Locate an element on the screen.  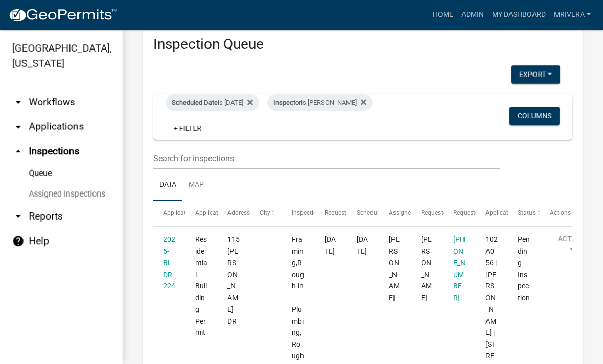
datatable-header-cell: Status is located at coordinates (524, 214).